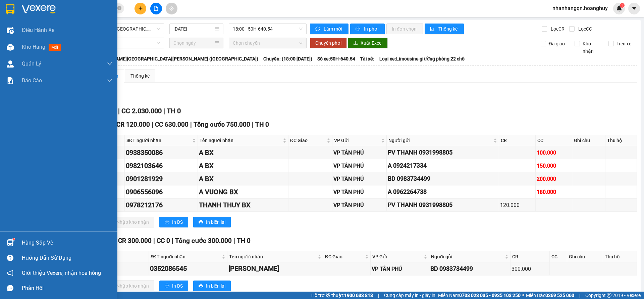  I want to click on span: 1, so click(622, 5).